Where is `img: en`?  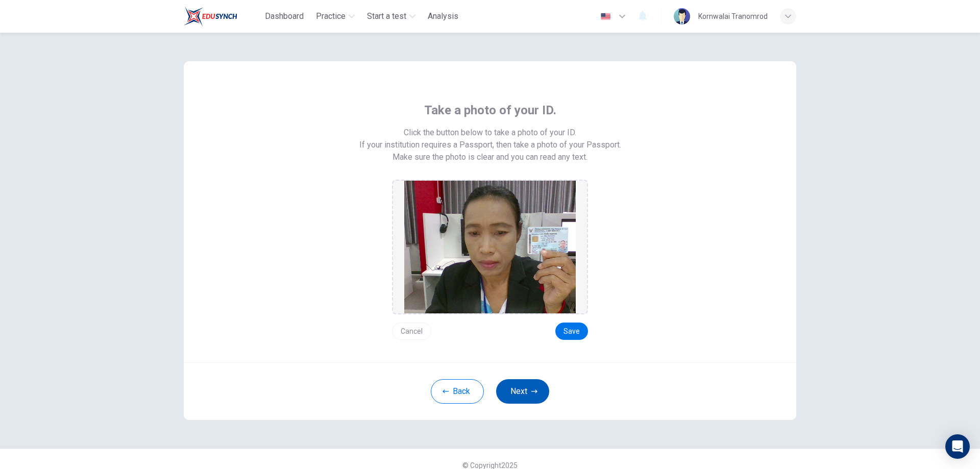
img: en is located at coordinates (606, 16).